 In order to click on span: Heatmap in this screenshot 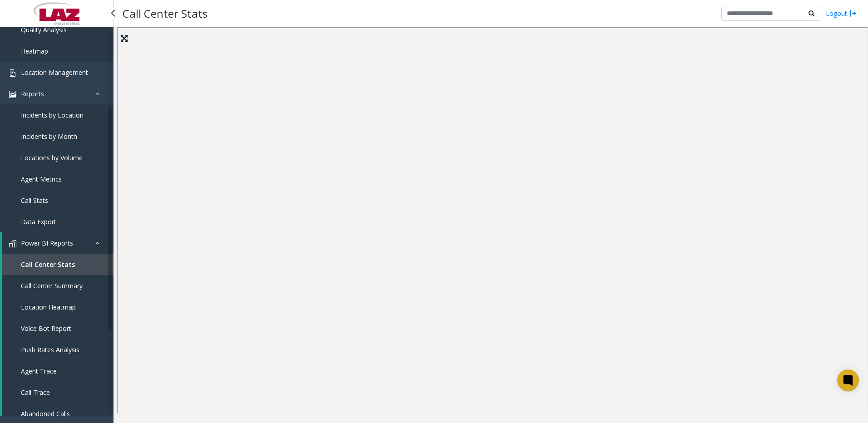, I will do `click(34, 51)`.